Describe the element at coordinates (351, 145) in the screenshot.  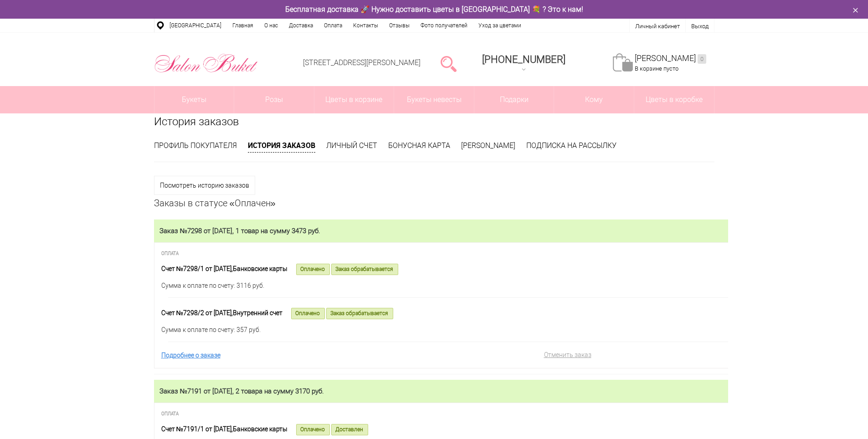
I see `a: Личный счет` at that location.